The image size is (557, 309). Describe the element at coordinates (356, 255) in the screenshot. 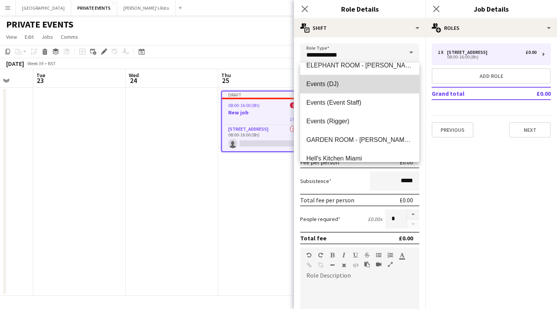

I see `button: Underline` at that location.